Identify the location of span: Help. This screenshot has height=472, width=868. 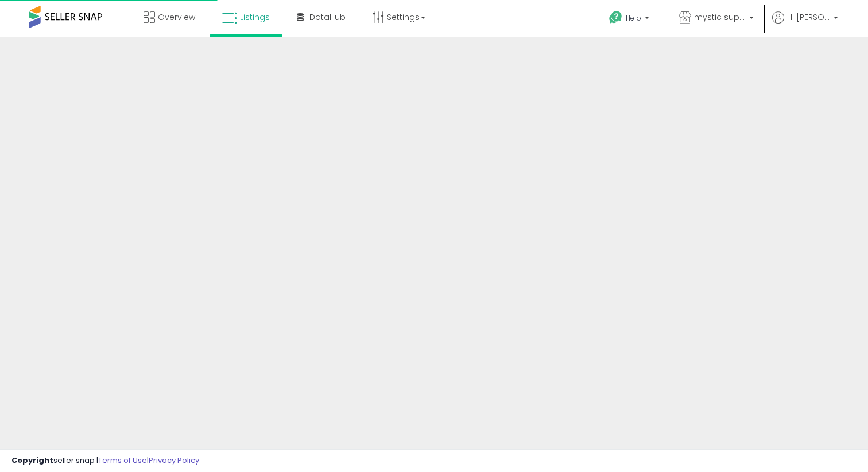
(633, 18).